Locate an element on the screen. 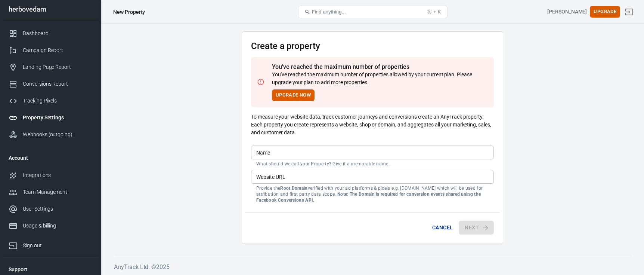 The image size is (644, 275). a: Property Settings is located at coordinates (51, 118).